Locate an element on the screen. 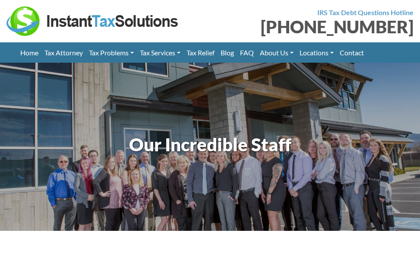 This screenshot has height=265, width=420. a: Contact is located at coordinates (352, 52).